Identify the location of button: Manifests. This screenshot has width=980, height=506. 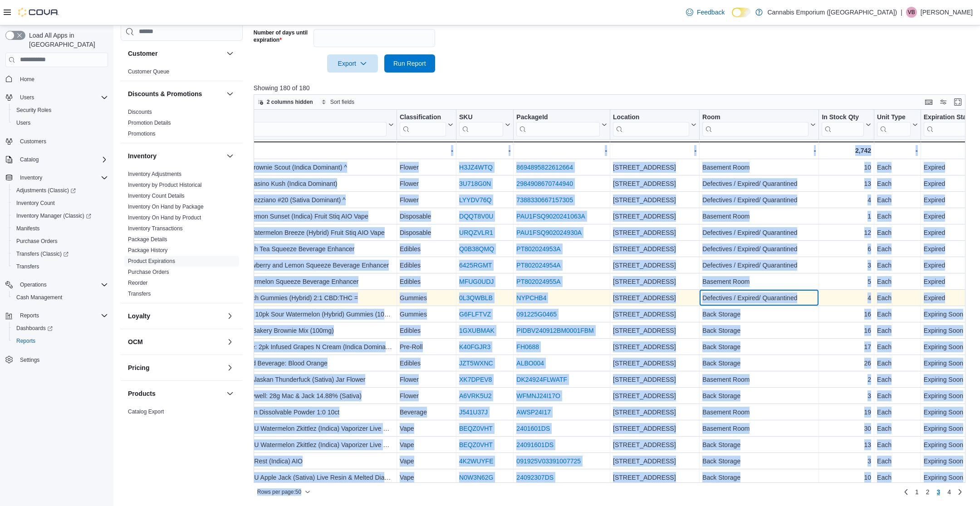
(61, 229).